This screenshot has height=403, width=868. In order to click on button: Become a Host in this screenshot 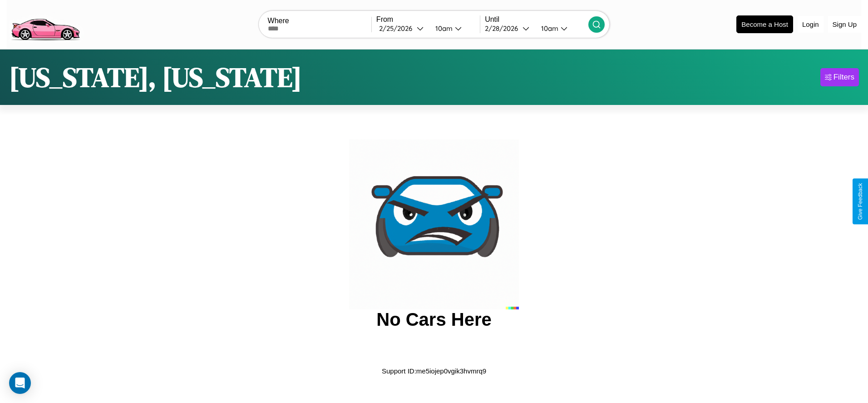, I will do `click(765, 24)`.